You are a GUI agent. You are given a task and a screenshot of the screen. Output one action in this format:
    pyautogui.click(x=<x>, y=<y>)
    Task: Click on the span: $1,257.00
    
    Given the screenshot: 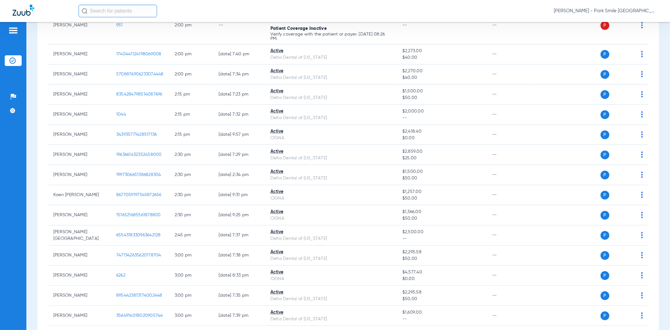 What is the action you would take?
    pyautogui.click(x=442, y=192)
    